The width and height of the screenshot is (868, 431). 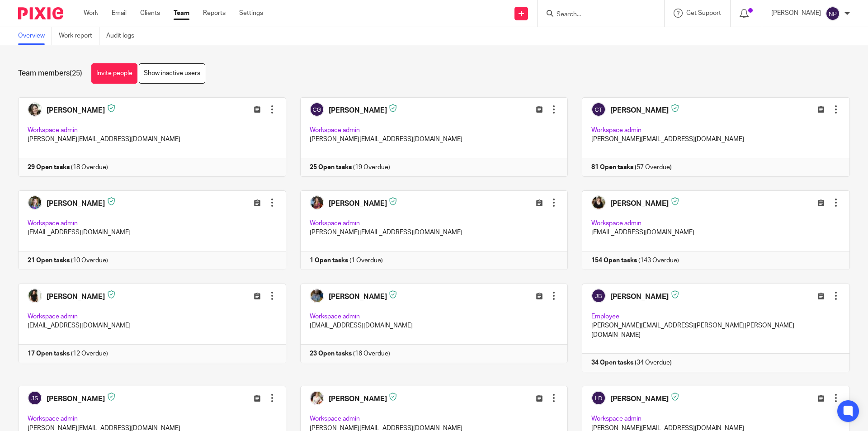 What do you see at coordinates (35, 36) in the screenshot?
I see `a: Overview` at bounding box center [35, 36].